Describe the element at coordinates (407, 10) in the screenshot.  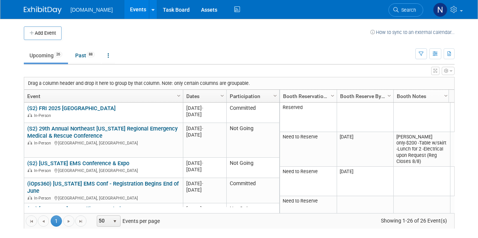
I see `span: Search` at that location.